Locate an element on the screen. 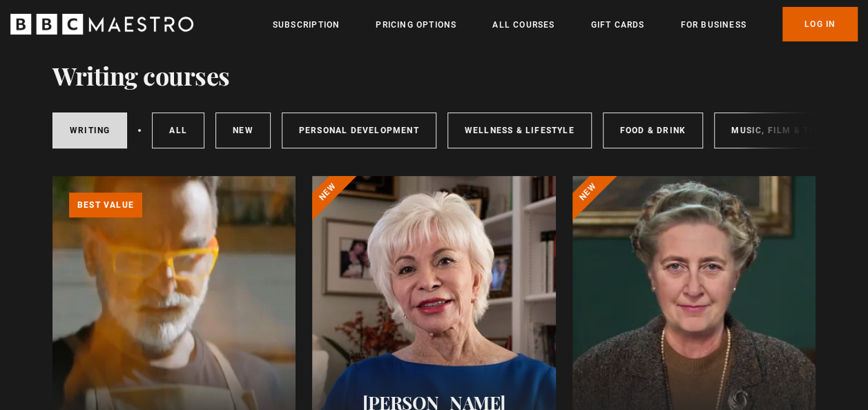  a: Food & Drink is located at coordinates (653, 130).